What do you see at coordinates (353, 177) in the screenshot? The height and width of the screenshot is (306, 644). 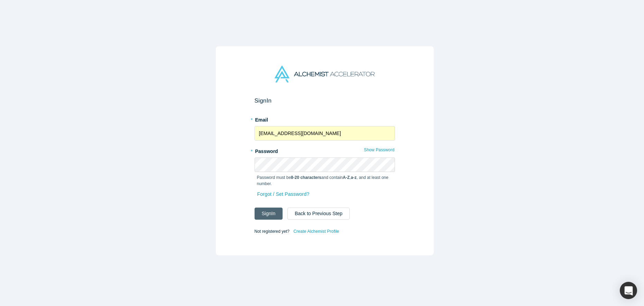 I see `strong: a-z` at bounding box center [353, 177].